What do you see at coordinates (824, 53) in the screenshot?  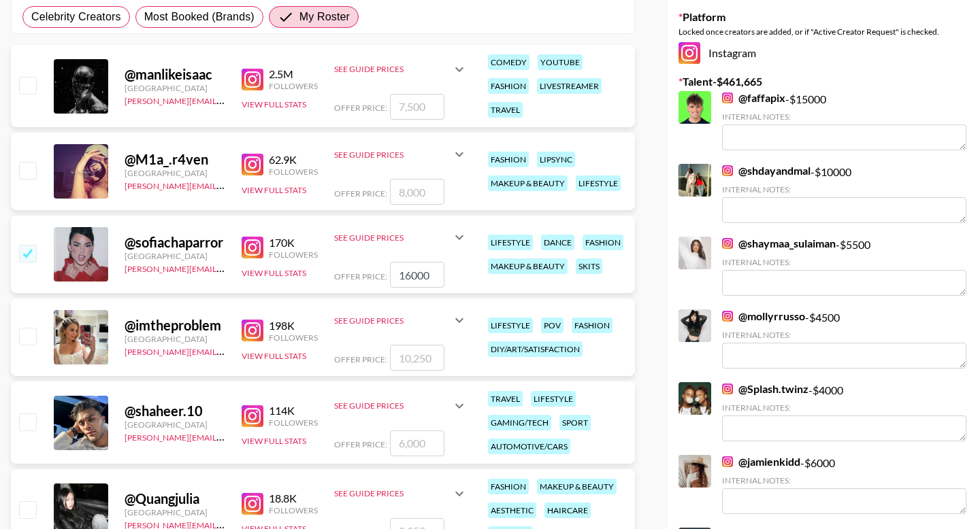 I see `div: Instagram` at bounding box center [824, 53].